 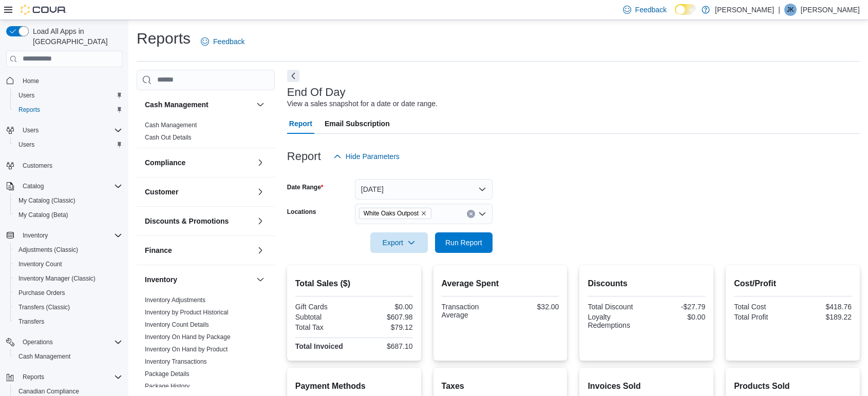 I want to click on h3: Finance, so click(x=158, y=250).